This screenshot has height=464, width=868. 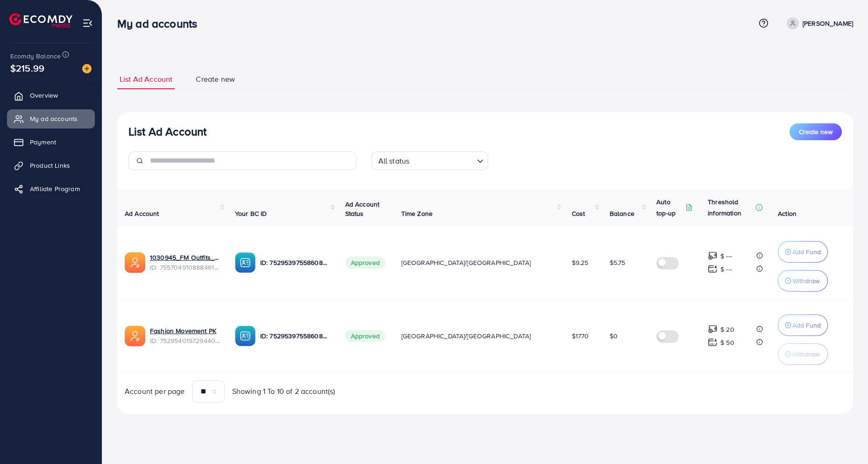 What do you see at coordinates (185, 336) in the screenshot?
I see `div: <span class='underline'>Fashion Movement PK</span></br>7529540197294407681` at bounding box center [185, 336].